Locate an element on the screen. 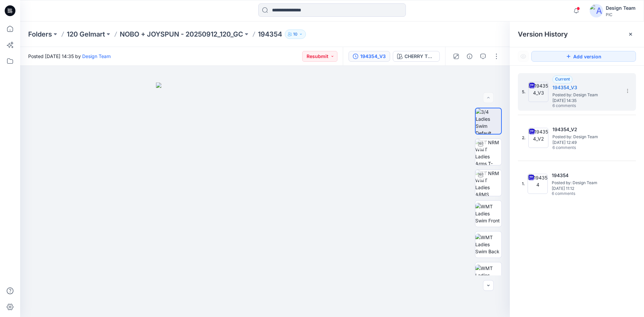  div: Design Team is located at coordinates (620, 8).